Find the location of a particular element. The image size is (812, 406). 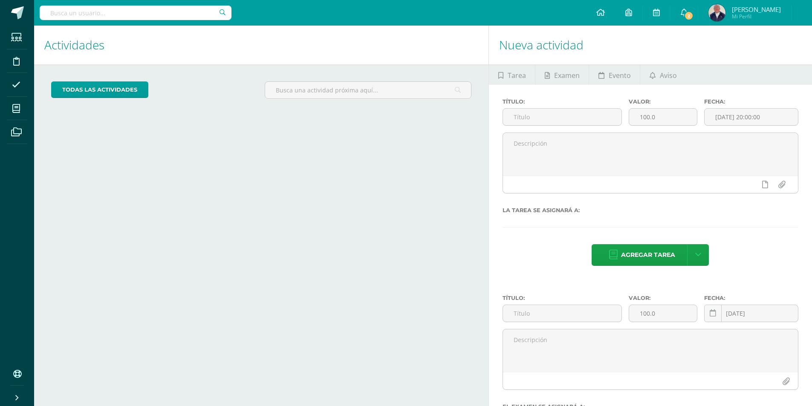

h1: Actividades is located at coordinates (261, 45).